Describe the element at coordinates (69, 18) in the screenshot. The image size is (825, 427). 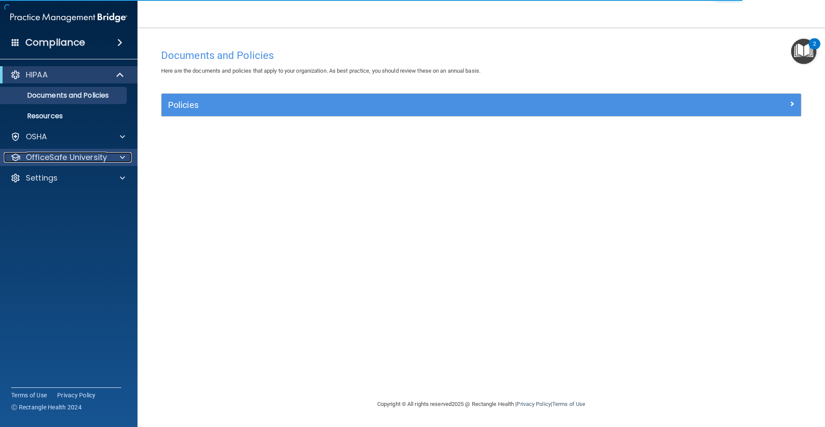
I see `img: PMB logo` at that location.